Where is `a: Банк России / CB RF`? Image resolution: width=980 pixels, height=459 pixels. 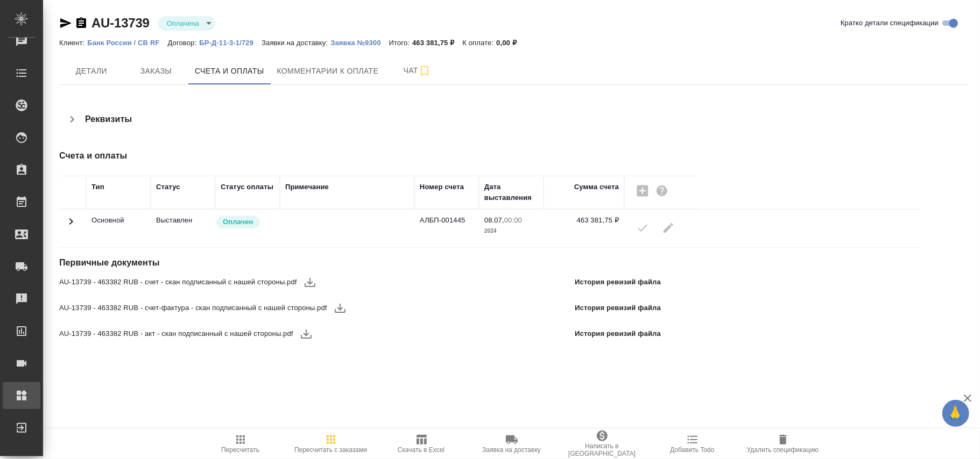 a: Банк России / CB RF is located at coordinates (127, 42).